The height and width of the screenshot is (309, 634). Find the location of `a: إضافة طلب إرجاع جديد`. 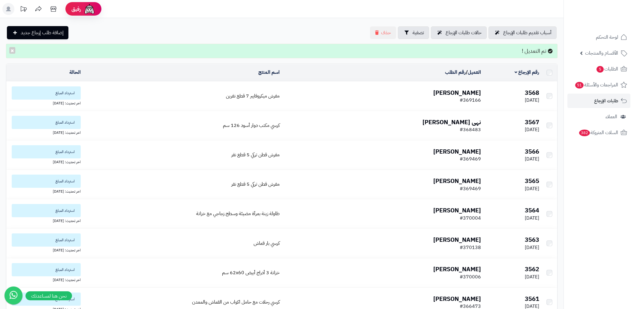

a: إضافة طلب إرجاع جديد is located at coordinates (38, 33).